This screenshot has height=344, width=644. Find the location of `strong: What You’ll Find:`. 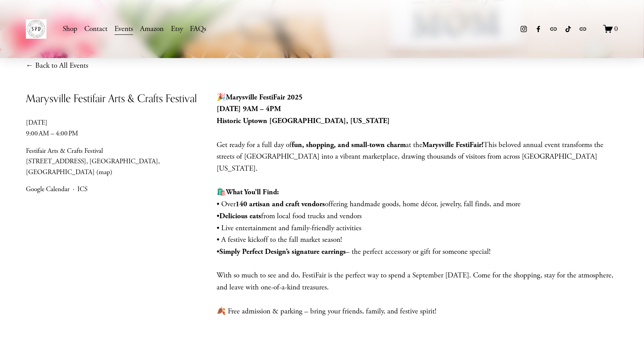

strong: What You’ll Find: is located at coordinates (252, 192).